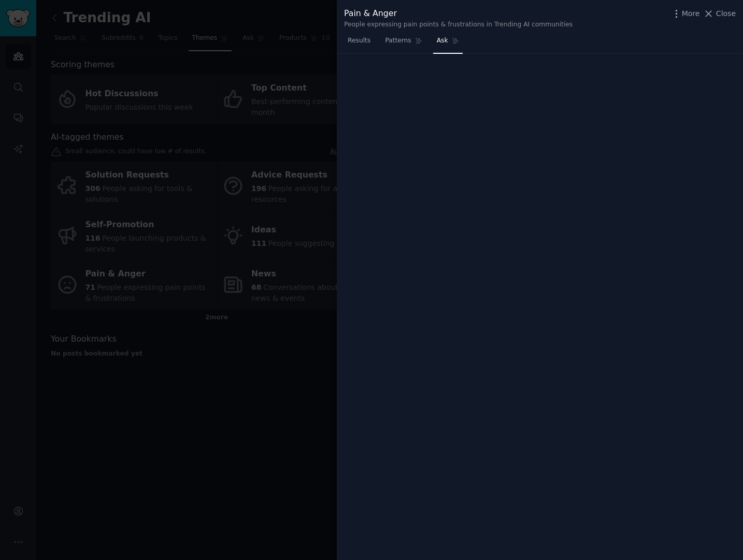 This screenshot has height=560, width=743. I want to click on a: Patterns, so click(403, 43).